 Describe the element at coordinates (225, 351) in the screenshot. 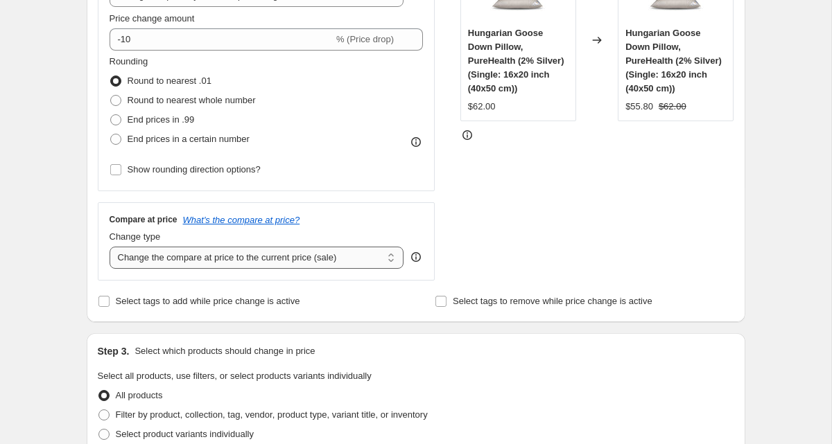

I see `p: Select which products should change in price` at that location.